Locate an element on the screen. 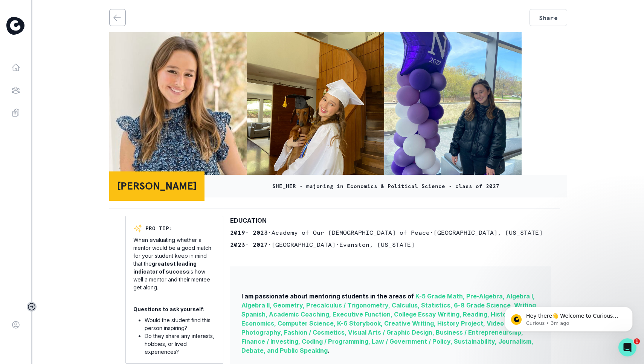 This screenshot has width=644, height=364. button: Toggle sidebar is located at coordinates (31, 307).